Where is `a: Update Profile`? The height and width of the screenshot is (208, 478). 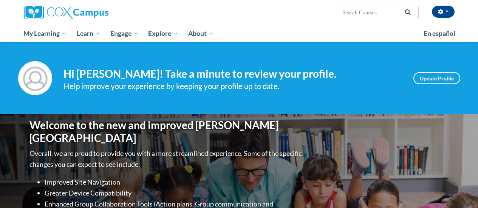 a: Update Profile is located at coordinates (437, 78).